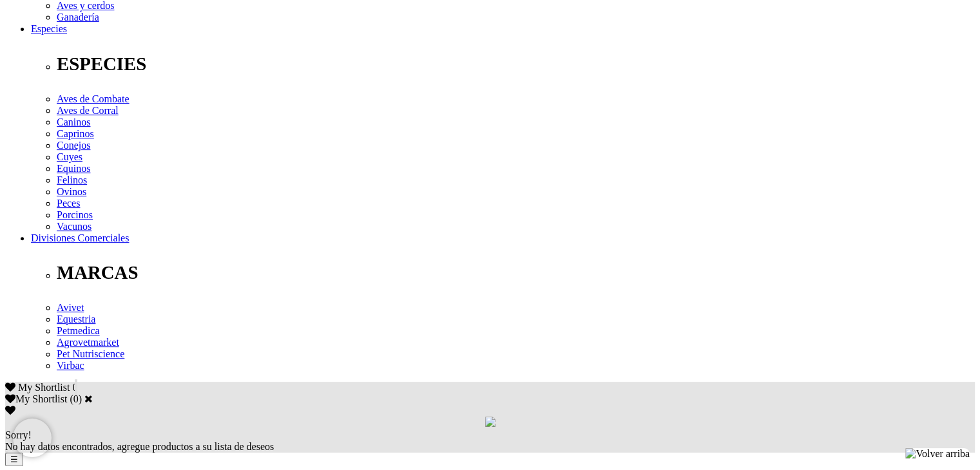 This screenshot has height=470, width=980. Describe the element at coordinates (78, 331) in the screenshot. I see `span: Petmedica` at that location.